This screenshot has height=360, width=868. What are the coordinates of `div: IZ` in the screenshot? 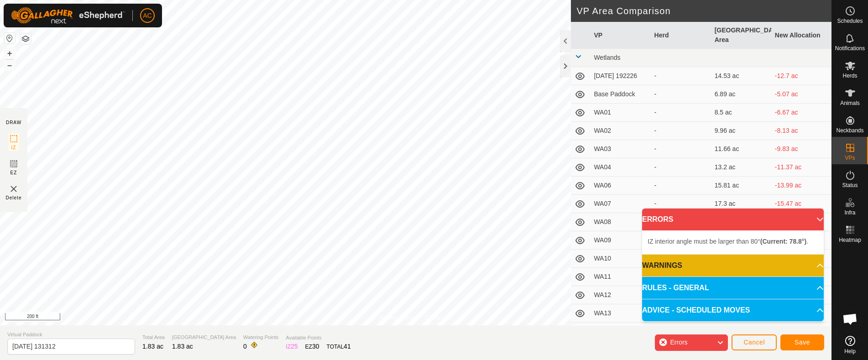 It's located at (292, 346).